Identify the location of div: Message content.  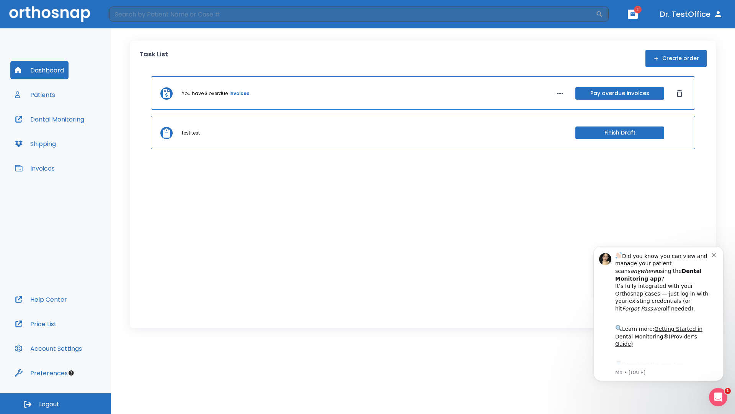
(82, 74).